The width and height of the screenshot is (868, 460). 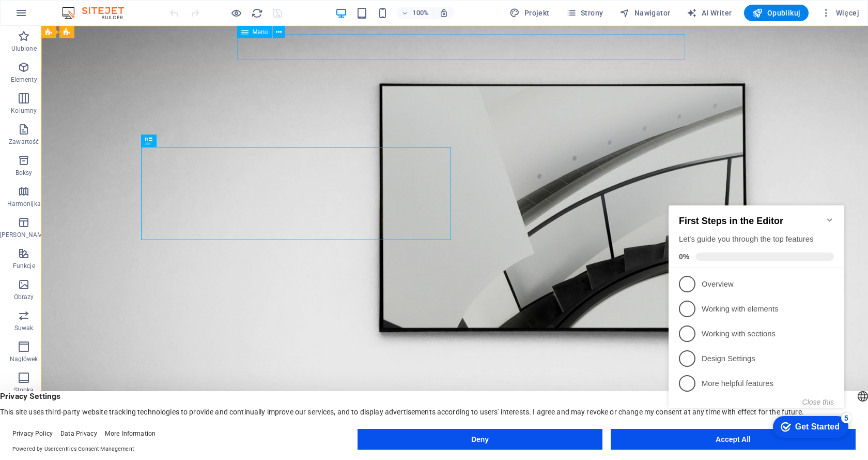 I want to click on button: Strony, so click(x=585, y=13).